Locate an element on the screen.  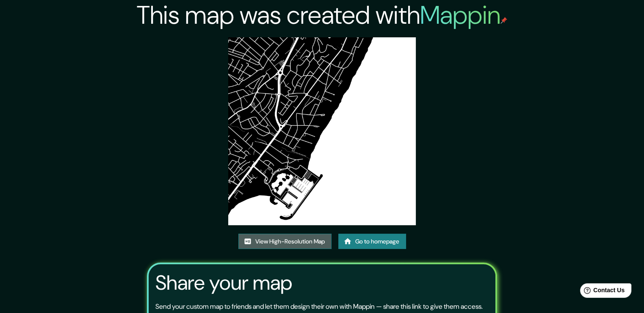
span: Contact Us is located at coordinates (40, 10).